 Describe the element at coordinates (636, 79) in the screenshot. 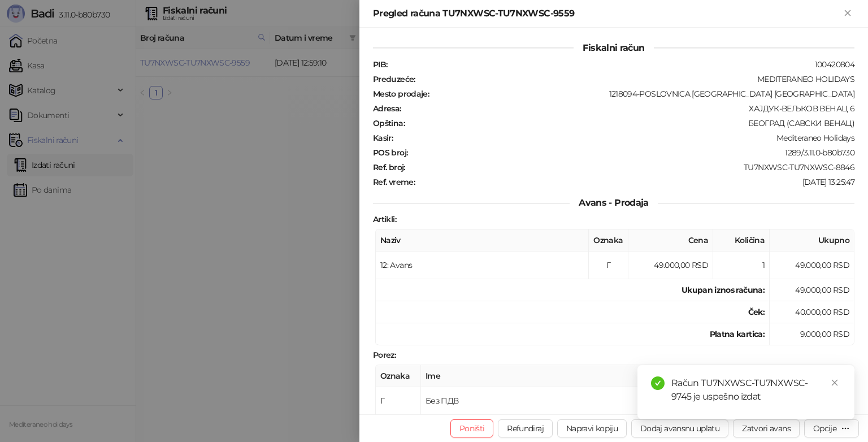

I see `div: MEDITERANEO HOLIDAYS` at that location.